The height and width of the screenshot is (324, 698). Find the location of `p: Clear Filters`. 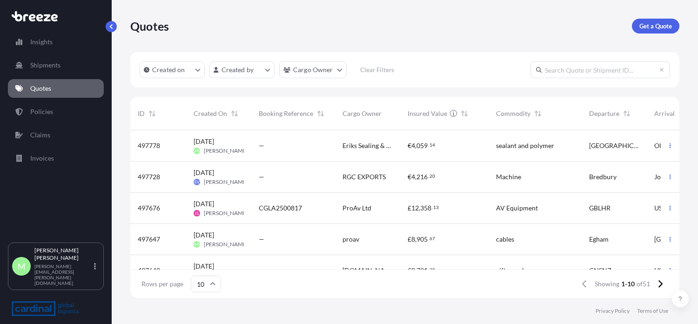

p: Clear Filters is located at coordinates (377, 70).